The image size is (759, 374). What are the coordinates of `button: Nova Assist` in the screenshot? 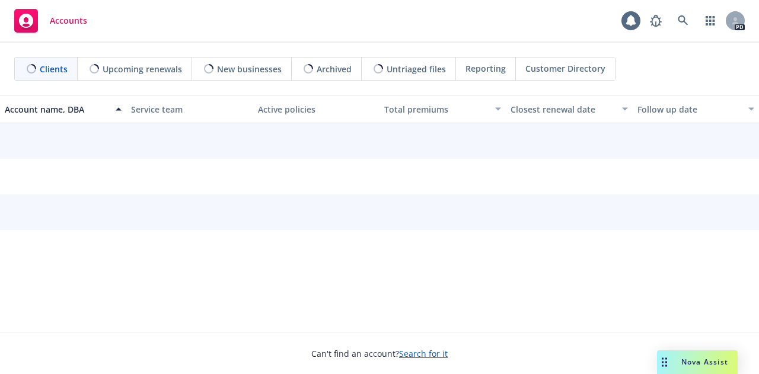 It's located at (698, 363).